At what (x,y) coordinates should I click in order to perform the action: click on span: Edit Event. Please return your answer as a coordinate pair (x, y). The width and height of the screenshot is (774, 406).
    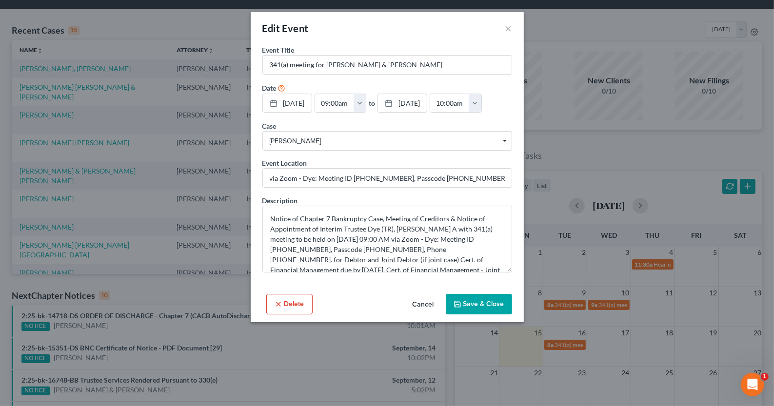
    Looking at the image, I should click on (285, 28).